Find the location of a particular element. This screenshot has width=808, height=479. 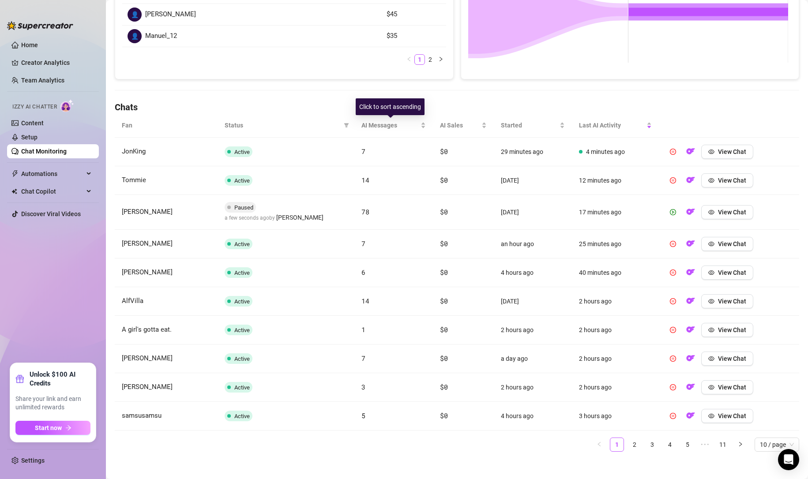

button: right is located at coordinates (441, 60).